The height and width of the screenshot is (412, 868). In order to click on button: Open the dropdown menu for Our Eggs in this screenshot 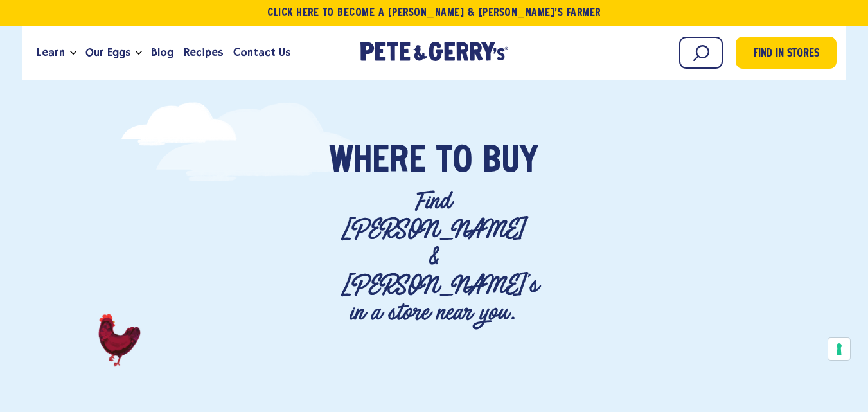, I will do `click(138, 53)`.